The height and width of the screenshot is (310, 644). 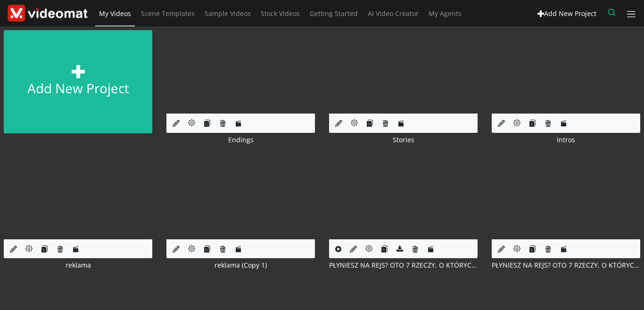 I want to click on span: Scene Templates, so click(x=167, y=13).